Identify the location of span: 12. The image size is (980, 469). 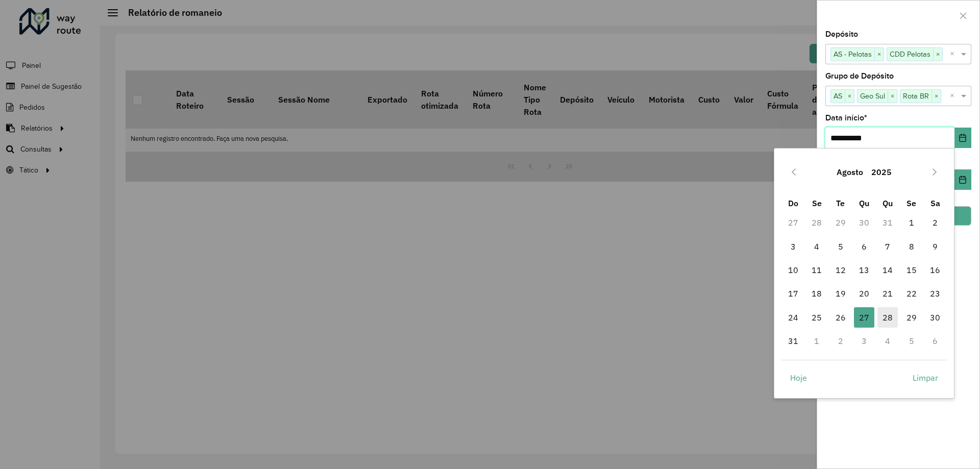
(841, 270).